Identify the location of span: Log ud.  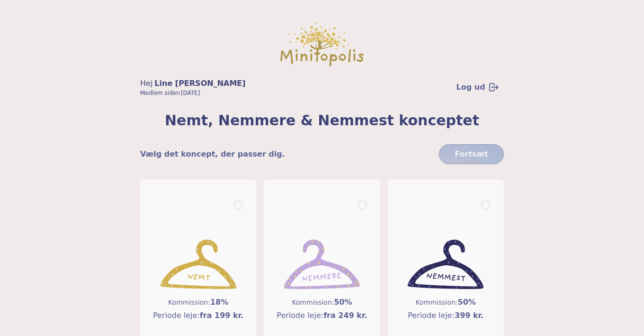
(471, 87).